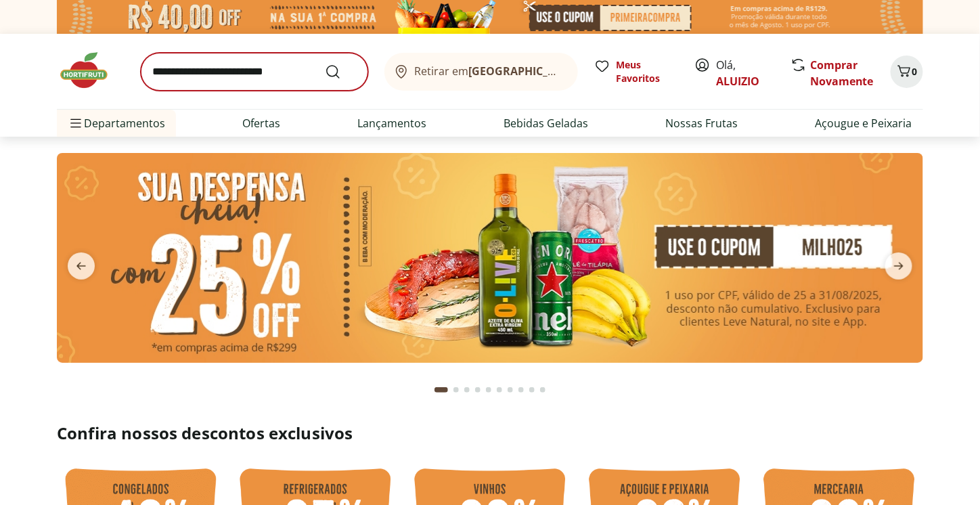 The width and height of the screenshot is (980, 505). Describe the element at coordinates (510, 390) in the screenshot. I see `button: Go to page 7 from fs-carousel` at that location.